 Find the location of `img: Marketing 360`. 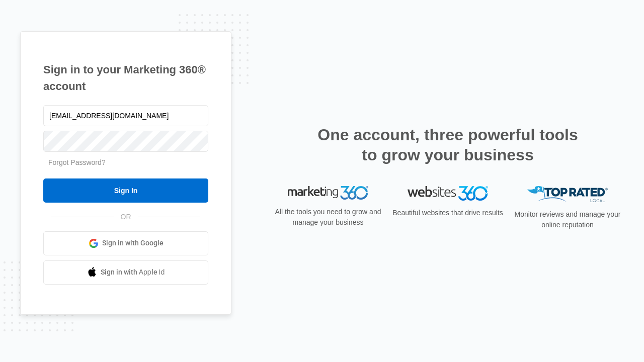

img: Marketing 360 is located at coordinates (328, 193).